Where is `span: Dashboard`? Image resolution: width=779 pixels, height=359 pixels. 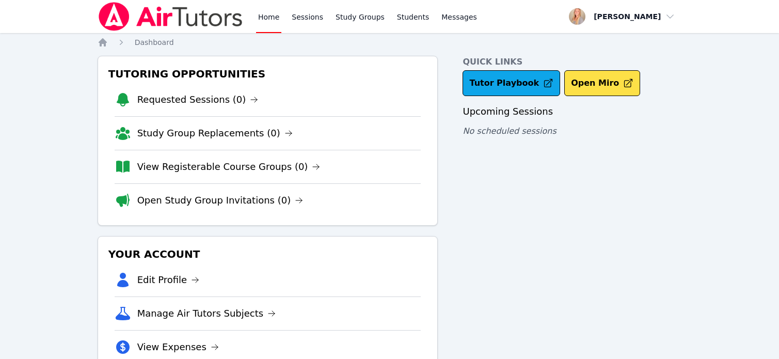 span: Dashboard is located at coordinates (154, 42).